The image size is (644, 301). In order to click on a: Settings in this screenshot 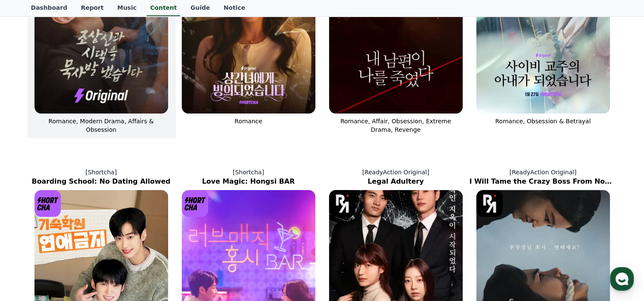, I will do `click(136, 241)`.